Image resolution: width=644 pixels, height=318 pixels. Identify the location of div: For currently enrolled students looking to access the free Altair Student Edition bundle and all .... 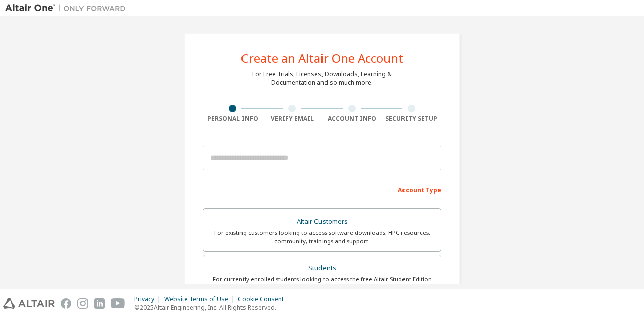
(322, 283).